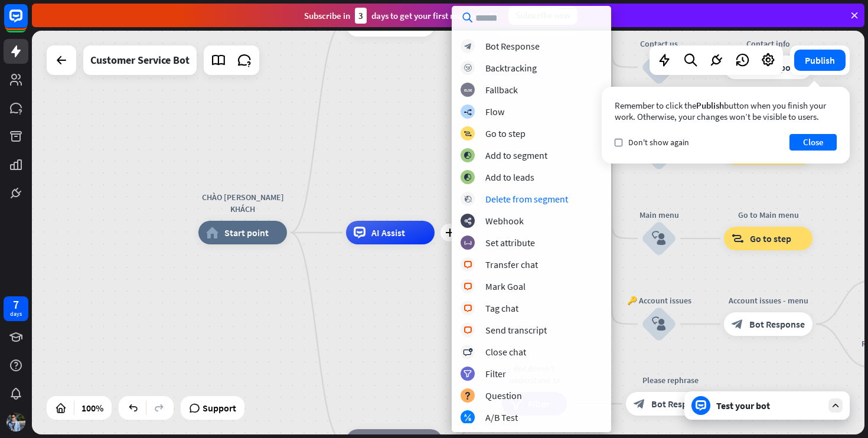  I want to click on div: Main menu, so click(659, 215).